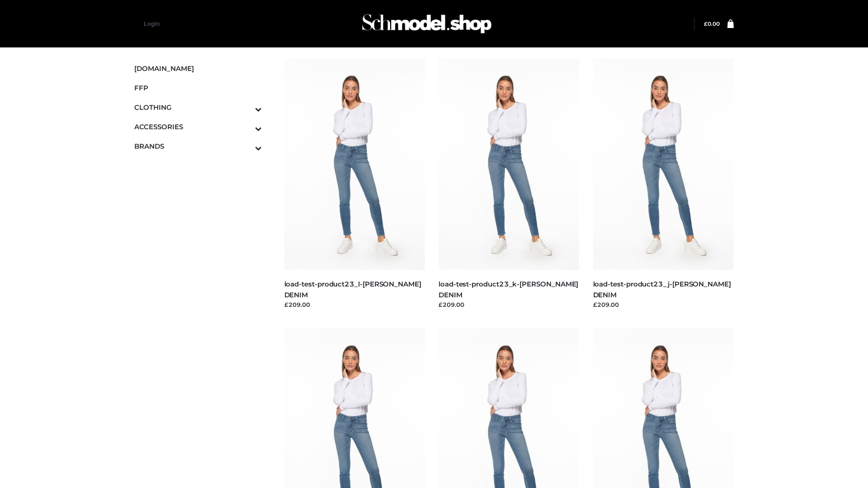 The width and height of the screenshot is (868, 488). I want to click on a: BRANDSToggle Submenu, so click(198, 146).